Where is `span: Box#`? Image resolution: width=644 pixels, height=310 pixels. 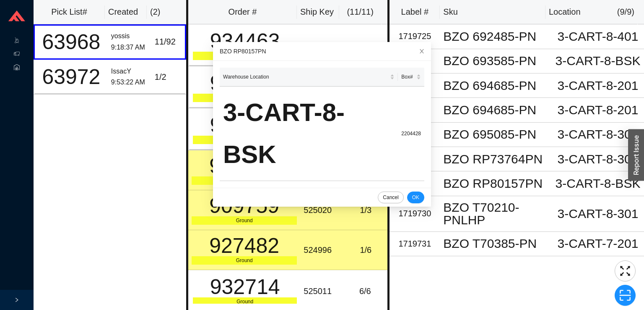 span: Box# is located at coordinates (408, 77).